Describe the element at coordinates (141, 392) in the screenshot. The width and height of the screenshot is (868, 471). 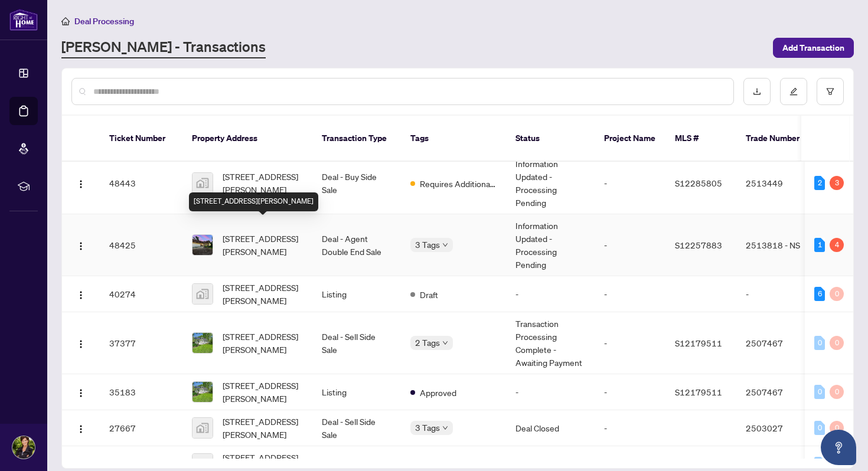
I see `td: 35183` at that location.